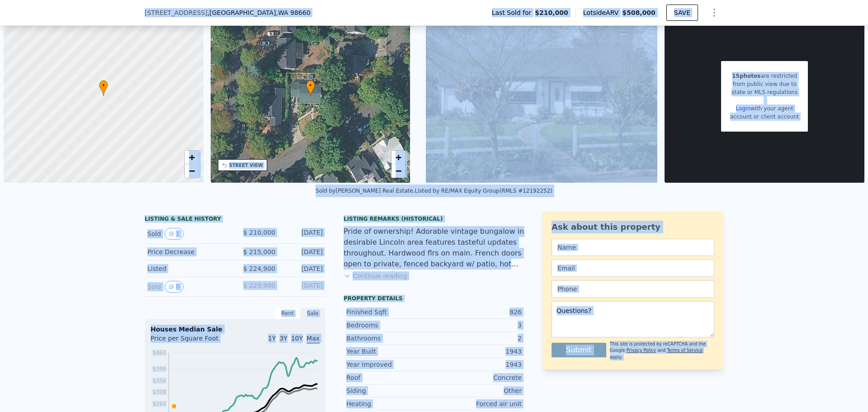 The image size is (868, 412). Describe the element at coordinates (603, 13) in the screenshot. I see `span: Lotside ARV` at that location.